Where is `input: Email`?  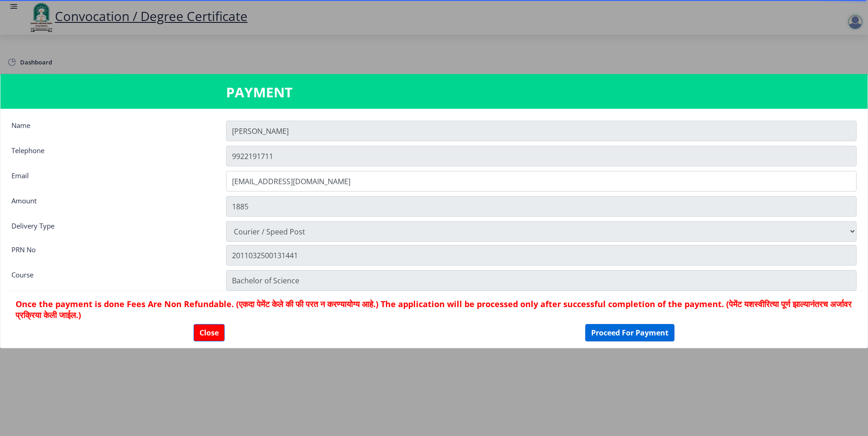
input: Email is located at coordinates (541, 181).